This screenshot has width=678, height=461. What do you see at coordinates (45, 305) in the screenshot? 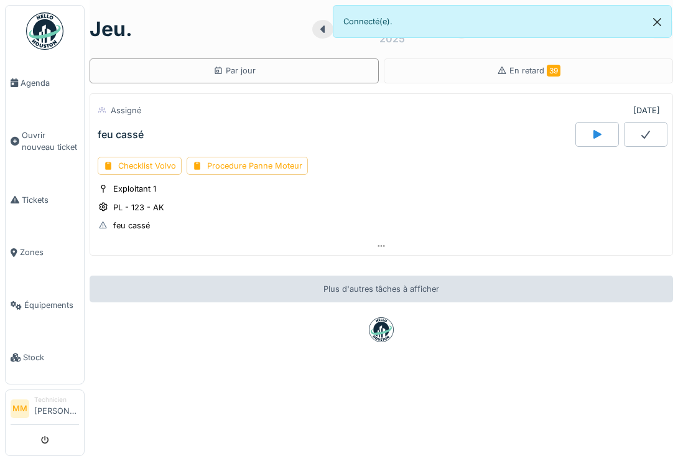
I see `a: Équipements` at bounding box center [45, 305].